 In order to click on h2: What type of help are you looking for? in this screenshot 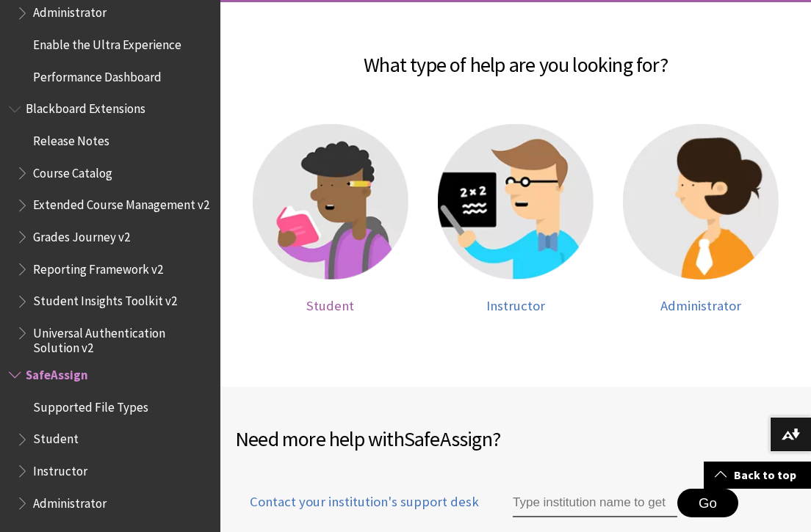, I will do `click(516, 56)`.